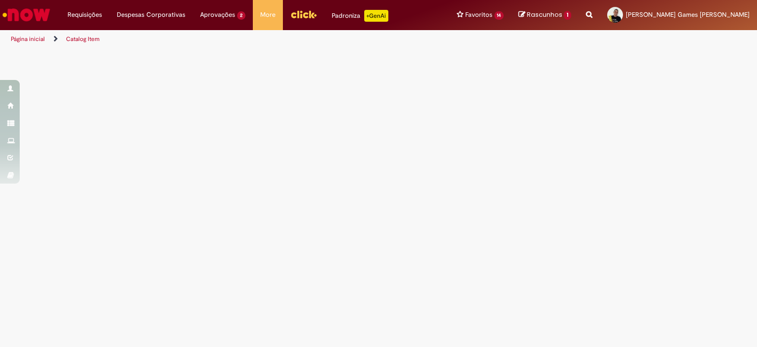 This screenshot has height=347, width=757. What do you see at coordinates (376, 16) in the screenshot?
I see `p: +GenAi` at bounding box center [376, 16].